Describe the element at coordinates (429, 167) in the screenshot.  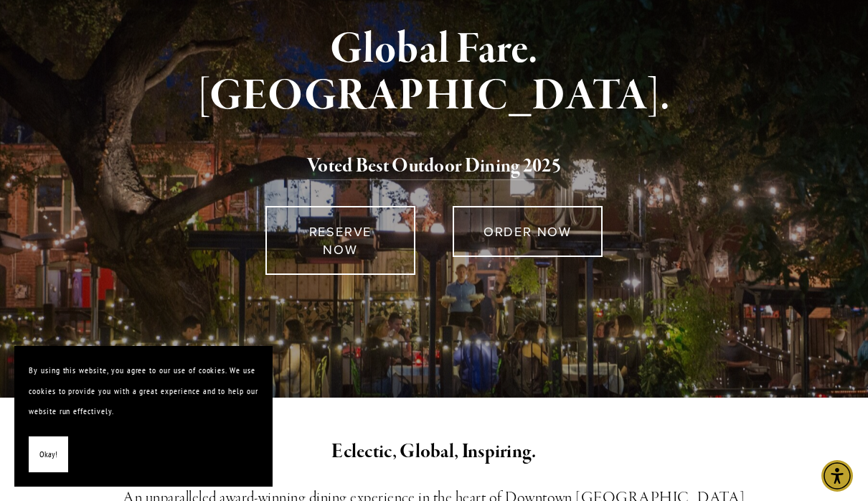
I see `a: Voted Best Outdoor Dining 202` at that location.